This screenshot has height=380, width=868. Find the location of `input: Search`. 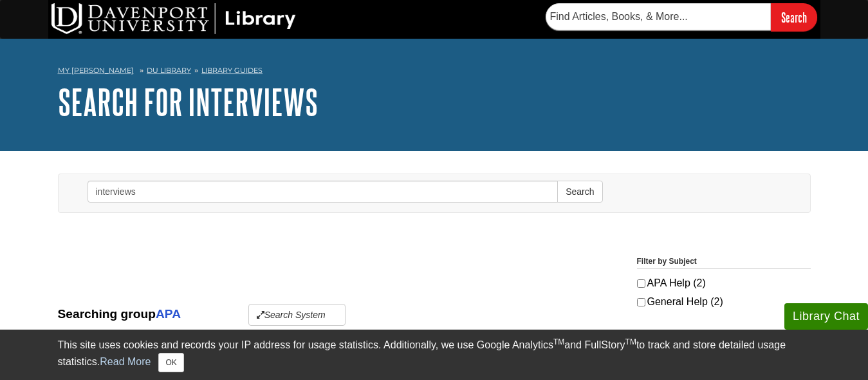

input: Search is located at coordinates (794, 17).